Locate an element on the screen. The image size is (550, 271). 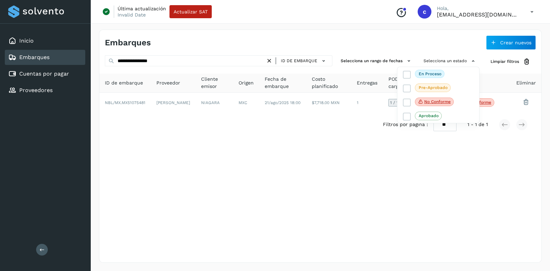
p: No conforme is located at coordinates (437, 102).